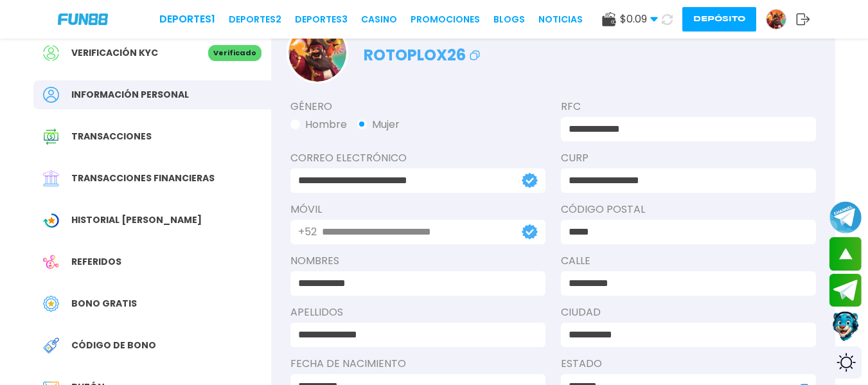 The image size is (868, 385). What do you see at coordinates (688, 261) in the screenshot?
I see `label: Calle` at bounding box center [688, 261].